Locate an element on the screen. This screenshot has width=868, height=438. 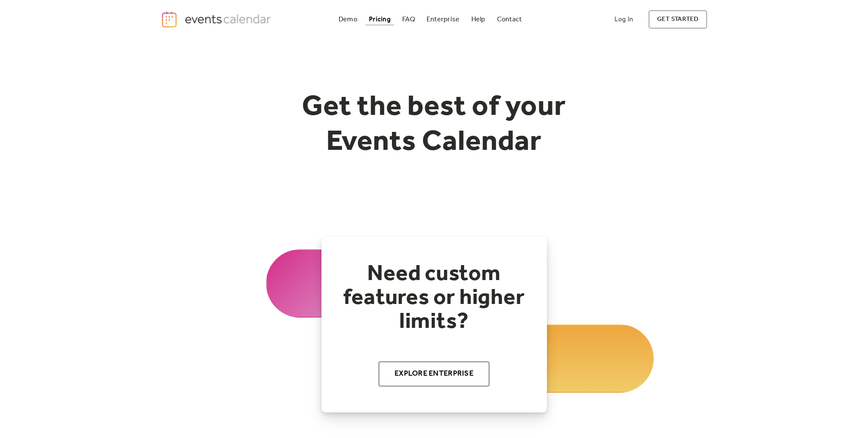
div: FAQ is located at coordinates (409, 19).